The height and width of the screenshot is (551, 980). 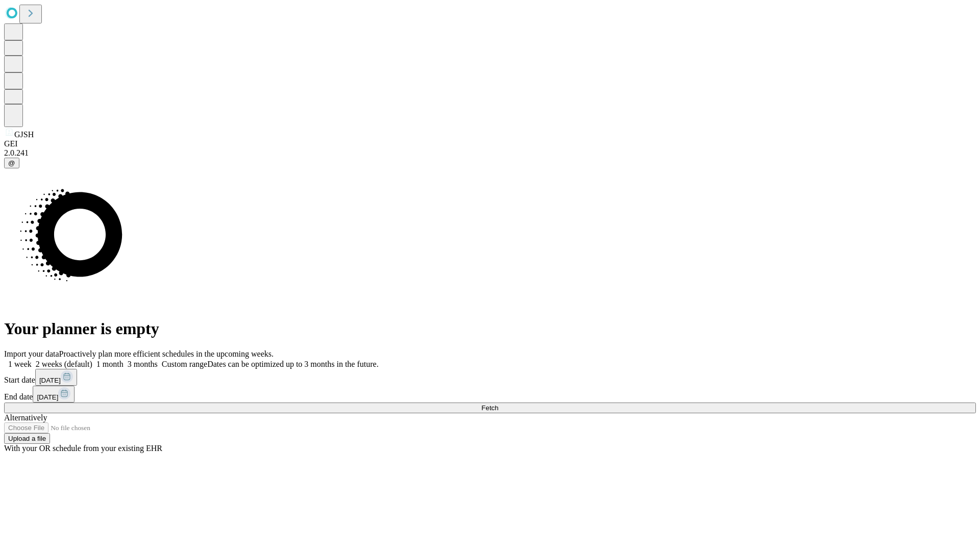 I want to click on span: GJSH, so click(x=24, y=134).